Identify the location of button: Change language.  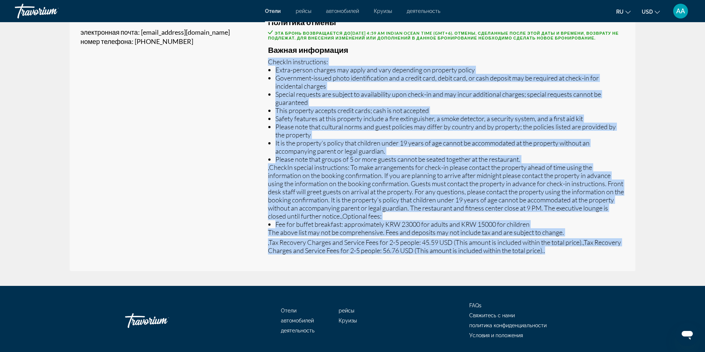
(623, 11).